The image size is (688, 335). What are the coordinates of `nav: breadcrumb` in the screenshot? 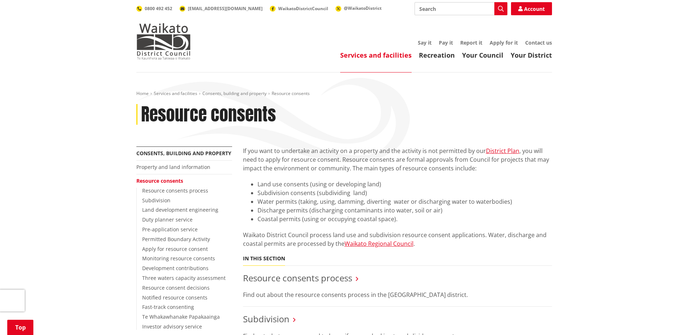 It's located at (344, 94).